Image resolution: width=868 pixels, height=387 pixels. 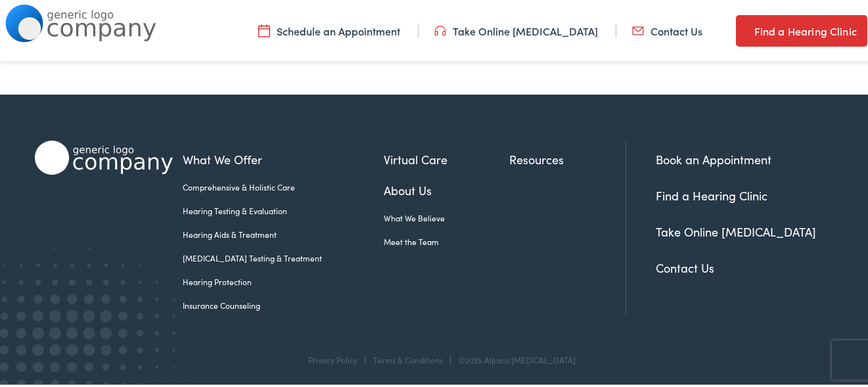 I want to click on a: Schedule an Appointment, so click(x=329, y=29).